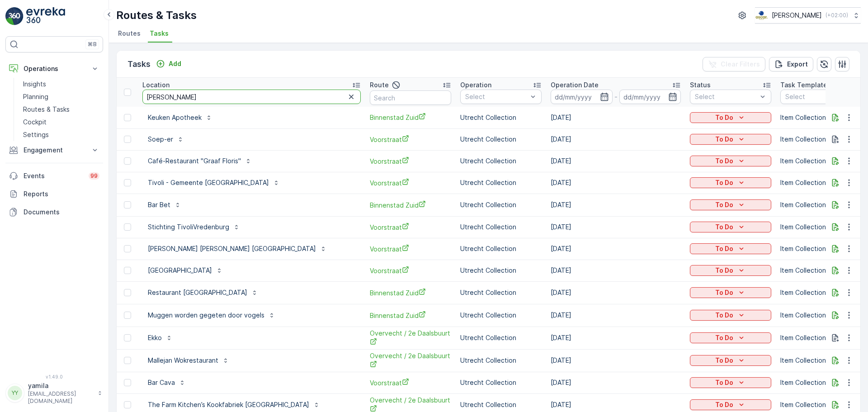  I want to click on img: logo, so click(14, 16).